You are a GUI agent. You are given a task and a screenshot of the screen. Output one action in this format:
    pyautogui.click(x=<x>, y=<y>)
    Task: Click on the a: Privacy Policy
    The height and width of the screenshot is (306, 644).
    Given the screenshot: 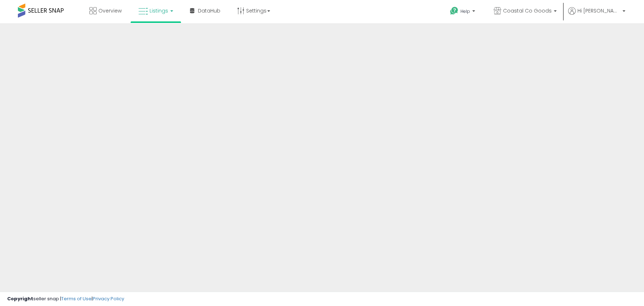 What is the action you would take?
    pyautogui.click(x=108, y=298)
    